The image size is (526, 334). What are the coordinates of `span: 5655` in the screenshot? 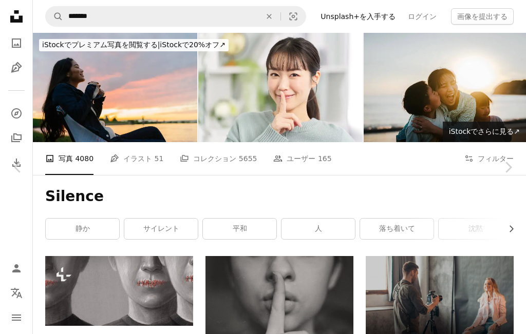 It's located at (248, 159).